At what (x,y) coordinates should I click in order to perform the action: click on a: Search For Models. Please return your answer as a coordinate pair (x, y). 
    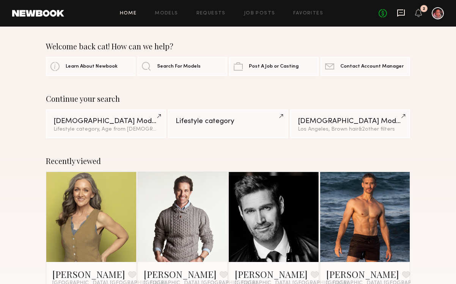
    Looking at the image, I should click on (182, 66).